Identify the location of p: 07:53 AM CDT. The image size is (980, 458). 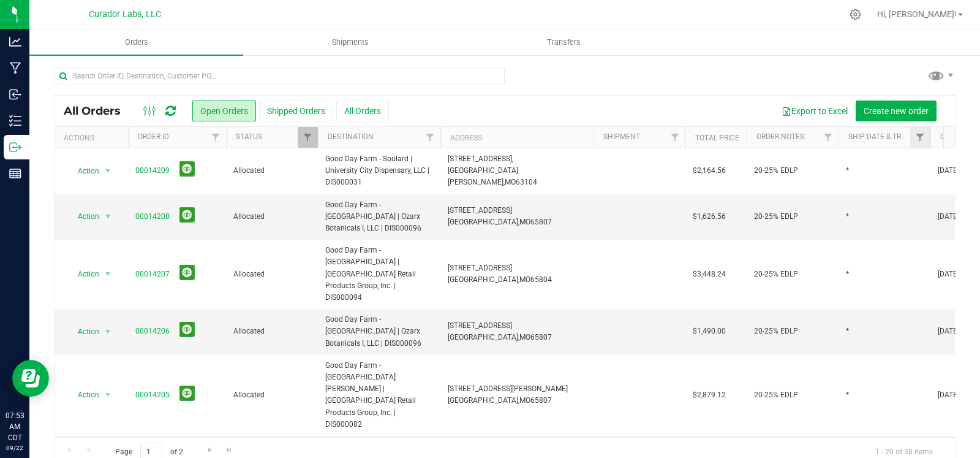
(15, 426).